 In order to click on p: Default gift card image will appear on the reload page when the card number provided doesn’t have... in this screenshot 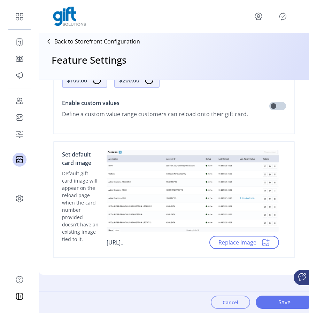, I will do `click(81, 206)`.